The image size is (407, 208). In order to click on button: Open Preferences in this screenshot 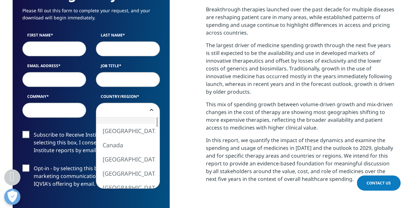, I will do `click(12, 197)`.